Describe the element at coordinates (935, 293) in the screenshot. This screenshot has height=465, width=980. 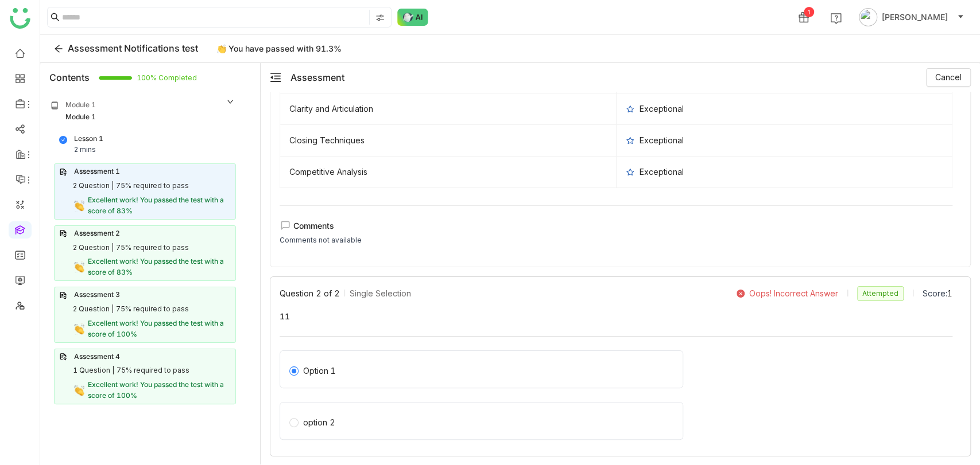
I see `span: Score:` at that location.